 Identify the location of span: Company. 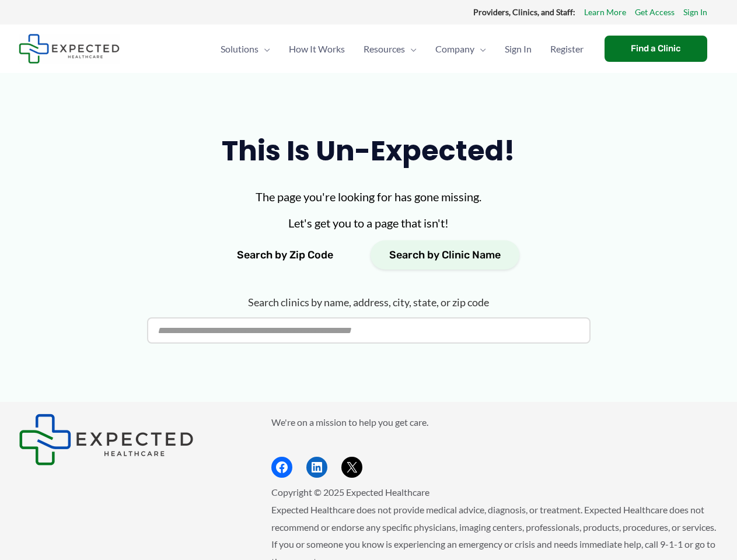
(454, 49).